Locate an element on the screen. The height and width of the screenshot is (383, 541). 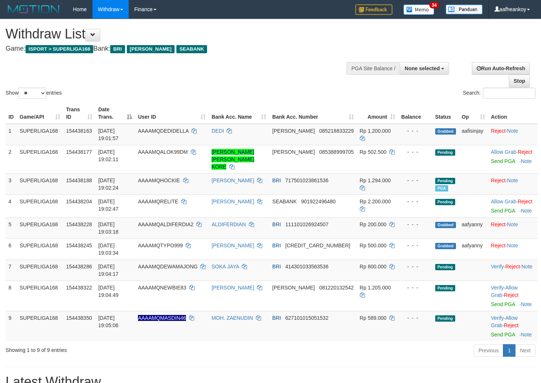
div: PGA Site Balance / is located at coordinates (373, 68).